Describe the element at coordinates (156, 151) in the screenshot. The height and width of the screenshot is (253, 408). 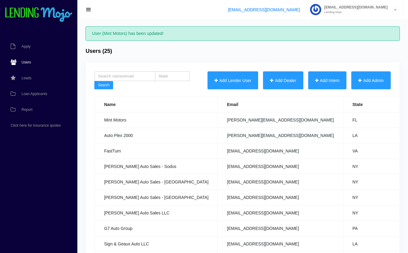
I see `td: FastTurn` at that location.